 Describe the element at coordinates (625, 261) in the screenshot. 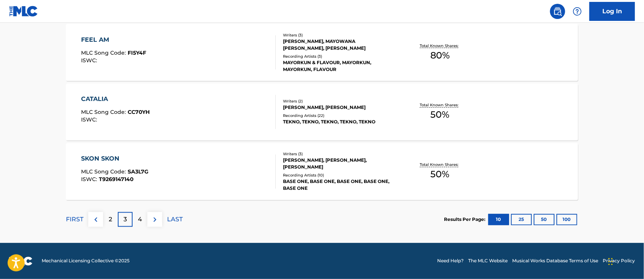

I see `div: Chat Widget` at that location.